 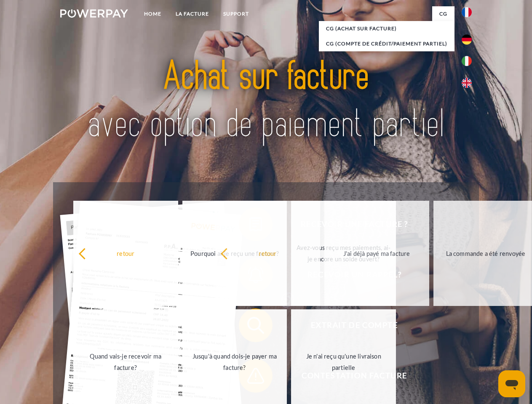 I want to click on img: title-powerpay_fr.svg, so click(x=266, y=101).